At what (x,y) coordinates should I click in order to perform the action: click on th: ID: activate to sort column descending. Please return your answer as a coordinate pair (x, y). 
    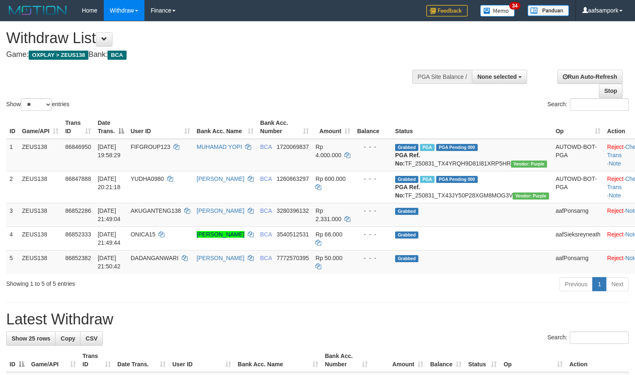
    Looking at the image, I should click on (17, 360).